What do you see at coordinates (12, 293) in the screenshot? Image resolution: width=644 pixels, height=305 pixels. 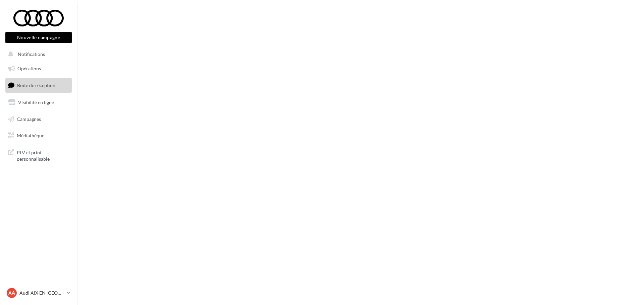 I see `span: AA` at bounding box center [12, 293].